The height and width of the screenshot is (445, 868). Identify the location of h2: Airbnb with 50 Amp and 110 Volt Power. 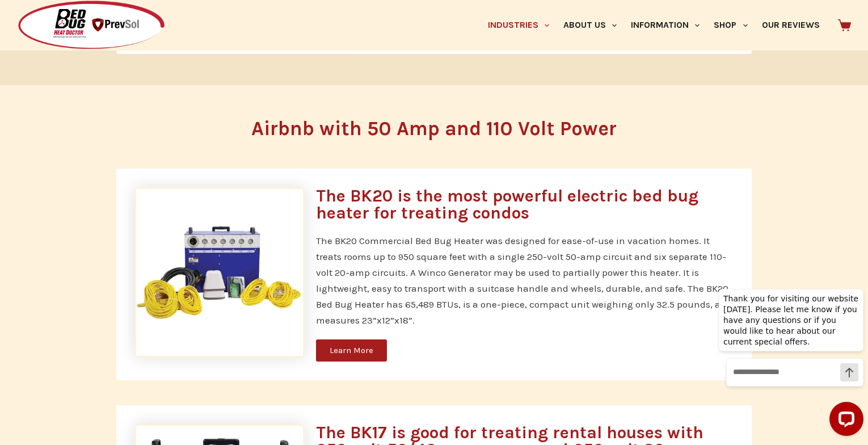
(434, 128).